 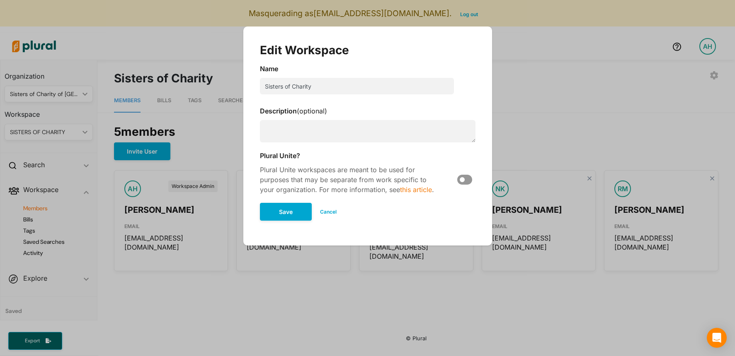 What do you see at coordinates (368, 69) in the screenshot?
I see `div: Name` at bounding box center [368, 69].